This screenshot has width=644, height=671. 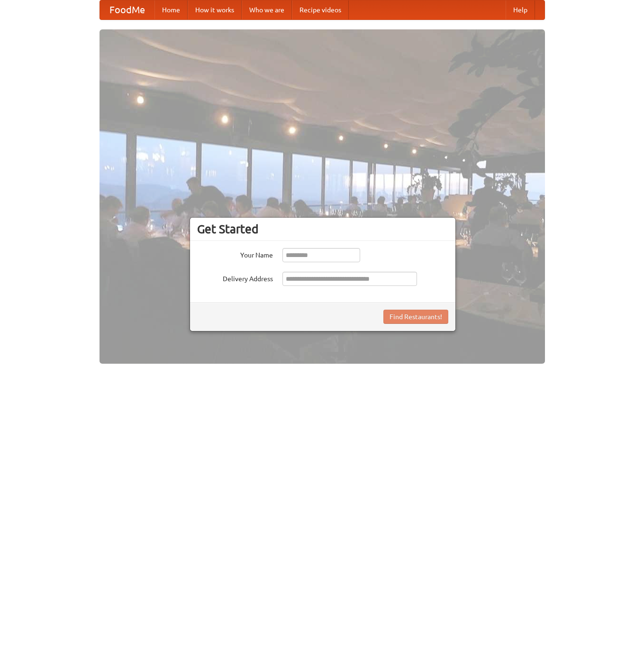 I want to click on label: Delivery Address, so click(x=235, y=278).